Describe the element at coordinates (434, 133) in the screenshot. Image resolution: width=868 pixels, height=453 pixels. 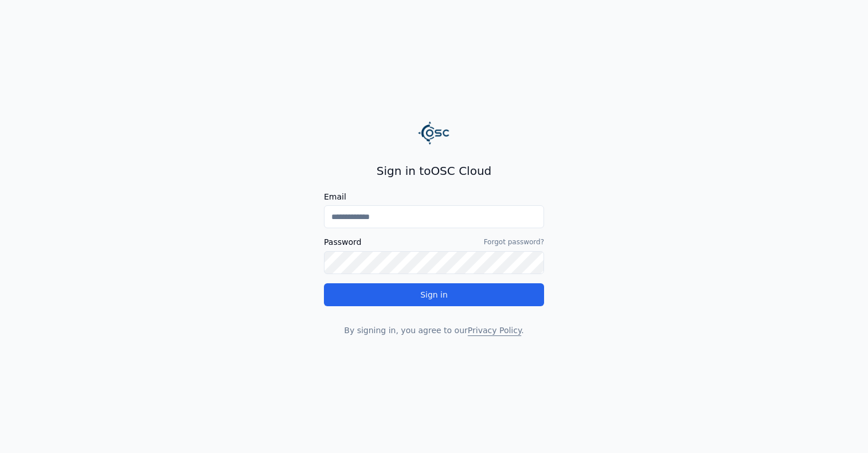
I see `img: Logo` at that location.